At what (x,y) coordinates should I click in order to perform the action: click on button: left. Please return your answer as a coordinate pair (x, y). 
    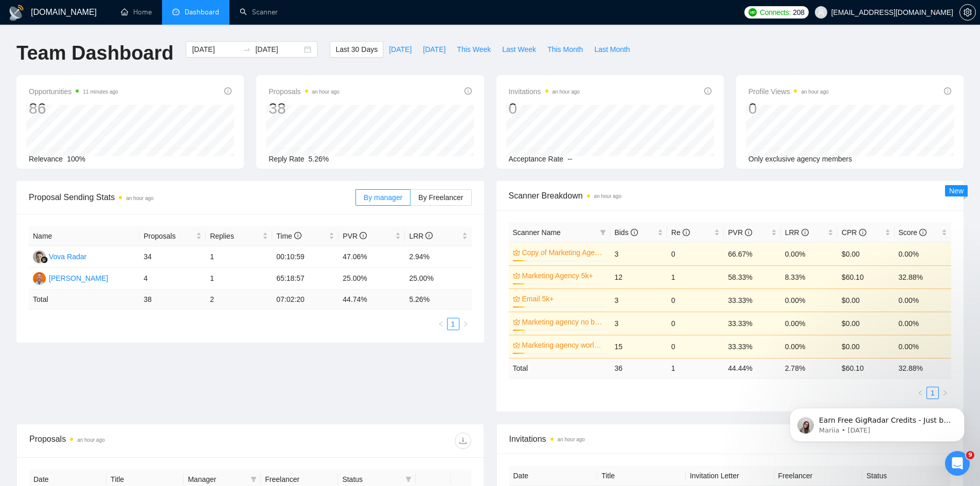
    Looking at the image, I should click on (441, 323).